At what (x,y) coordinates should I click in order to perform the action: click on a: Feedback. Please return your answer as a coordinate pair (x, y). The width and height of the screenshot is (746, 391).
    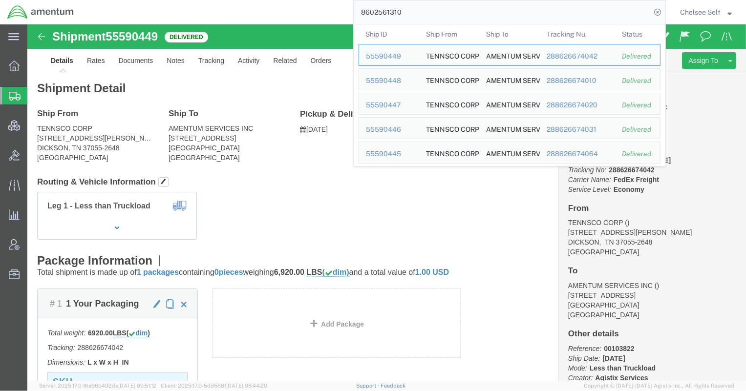
    Looking at the image, I should click on (393, 386).